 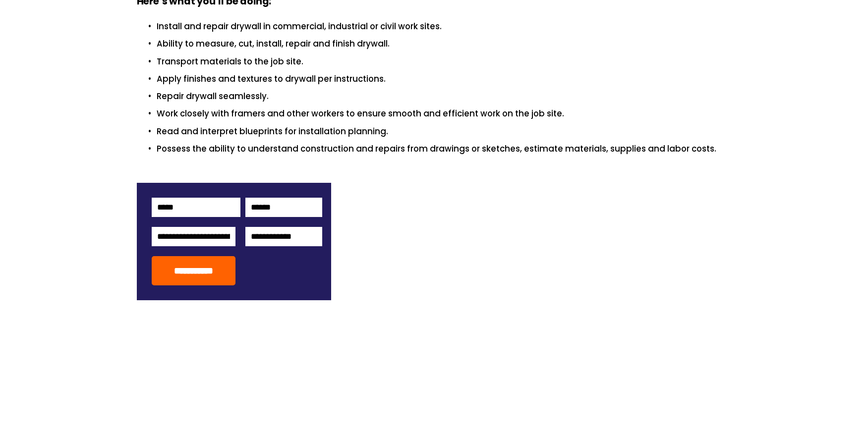 What do you see at coordinates (444, 113) in the screenshot?
I see `p: Work closely with framers and other workers to ensure smooth and efficient work on the job site.` at bounding box center [444, 113].